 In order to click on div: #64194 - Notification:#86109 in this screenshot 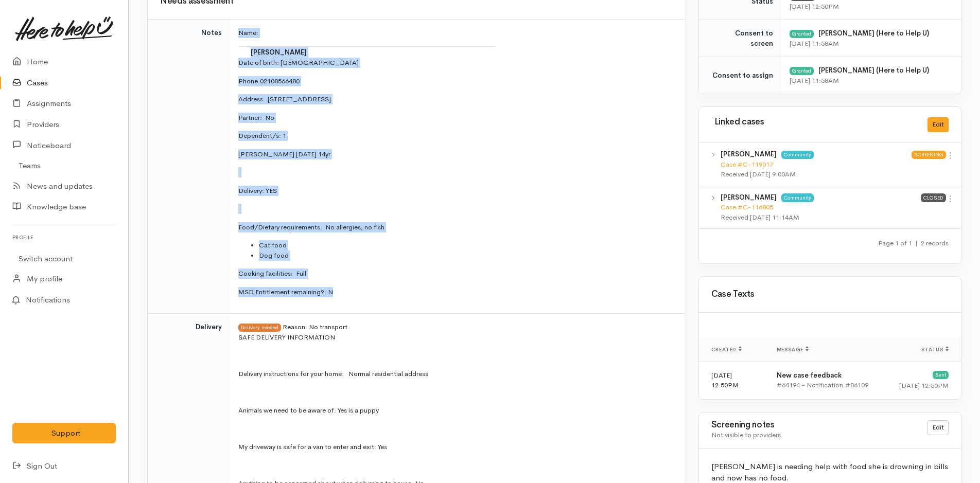, I will do `click(827, 386)`.